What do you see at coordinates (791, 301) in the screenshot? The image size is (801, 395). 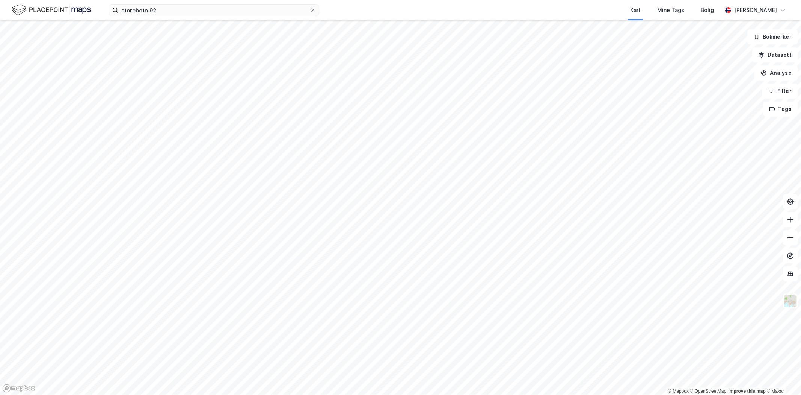 I see `img: Z` at bounding box center [791, 301].